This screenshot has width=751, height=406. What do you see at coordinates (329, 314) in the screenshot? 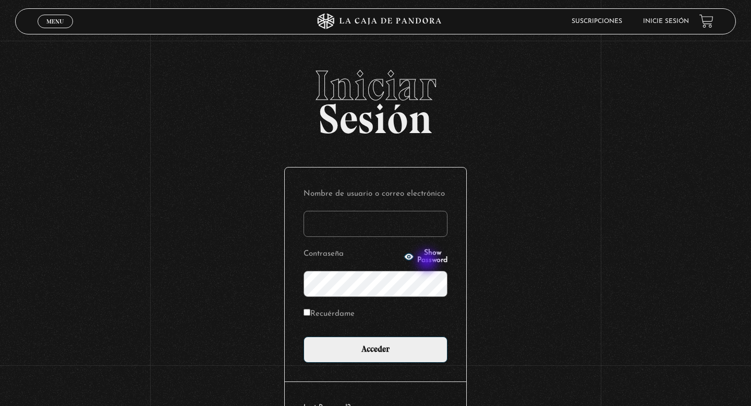
I see `label: Recuérdame` at bounding box center [329, 314].